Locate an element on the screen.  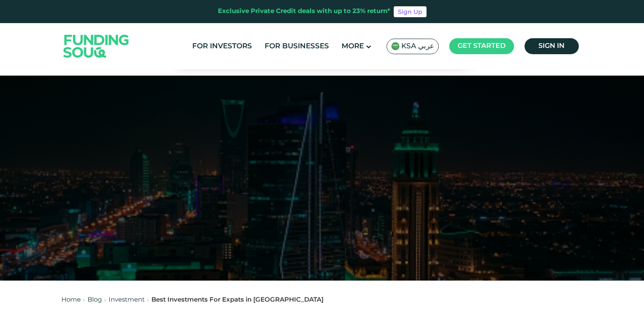
a: Sign in is located at coordinates (552, 46).